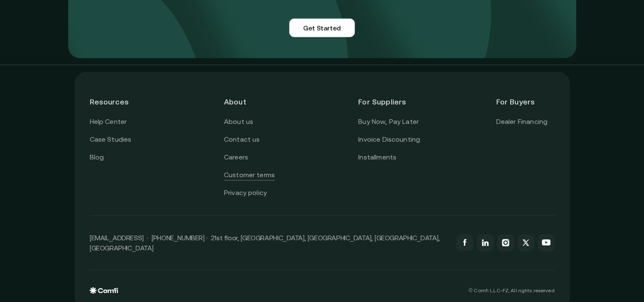 The width and height of the screenshot is (644, 302). I want to click on a: Invoice Discounting, so click(389, 140).